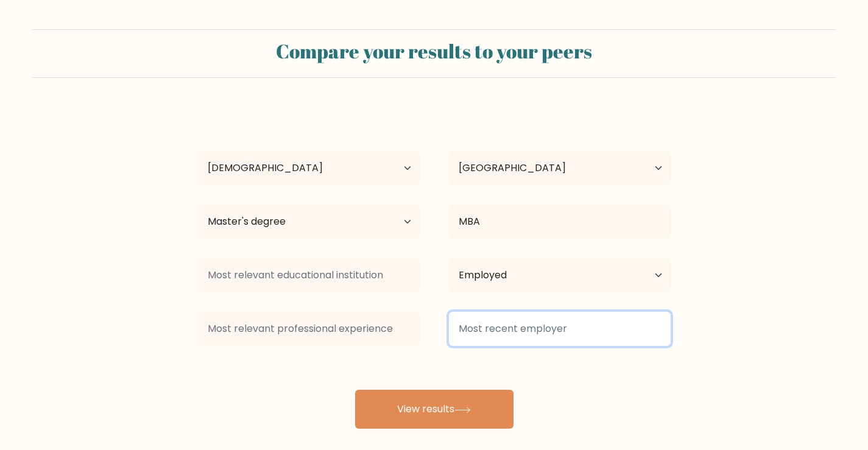 The height and width of the screenshot is (450, 868). What do you see at coordinates (309, 275) in the screenshot?
I see `input: Most relevant educational institution` at bounding box center [309, 275].